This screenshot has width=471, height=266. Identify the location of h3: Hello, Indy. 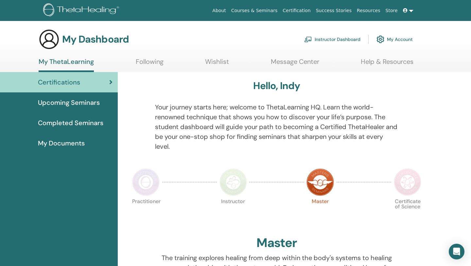
(276, 86).